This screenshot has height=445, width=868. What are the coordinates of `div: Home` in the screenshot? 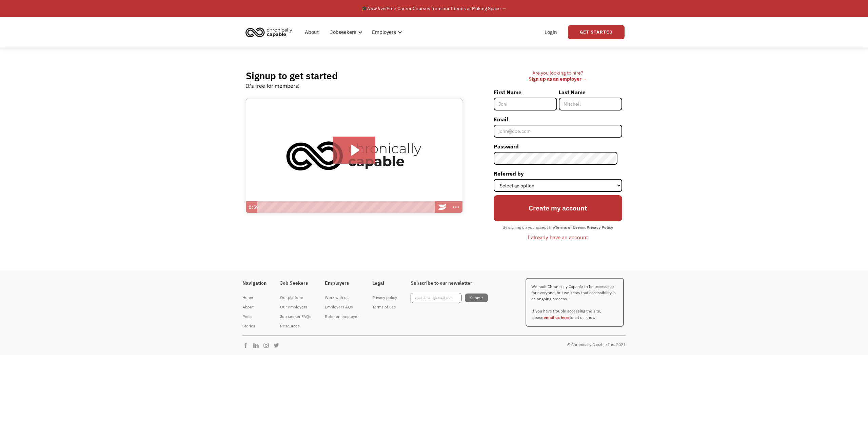 It's located at (254, 298).